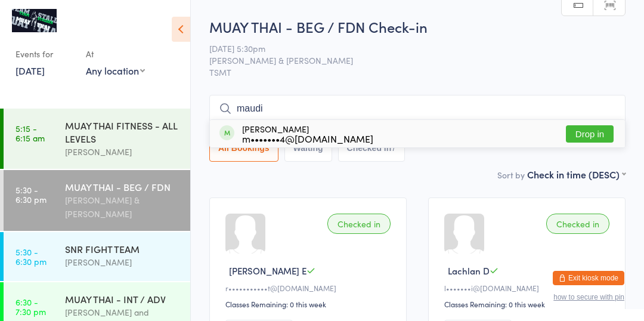 The width and height of the screenshot is (644, 321). I want to click on div: At, so click(115, 54).